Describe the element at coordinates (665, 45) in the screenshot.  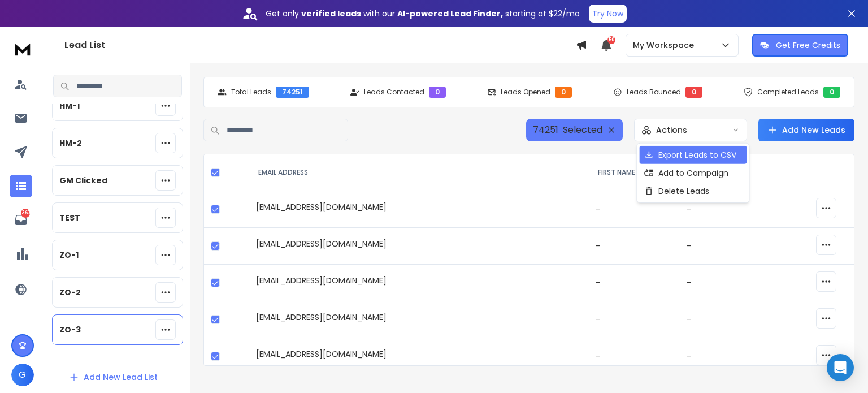
I see `p: My Workspace` at that location.